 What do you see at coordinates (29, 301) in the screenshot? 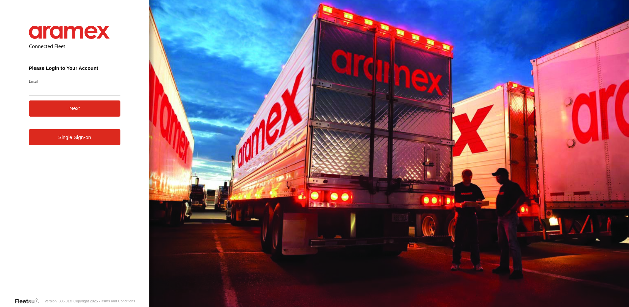
I see `a: Visit our Website` at bounding box center [29, 301].